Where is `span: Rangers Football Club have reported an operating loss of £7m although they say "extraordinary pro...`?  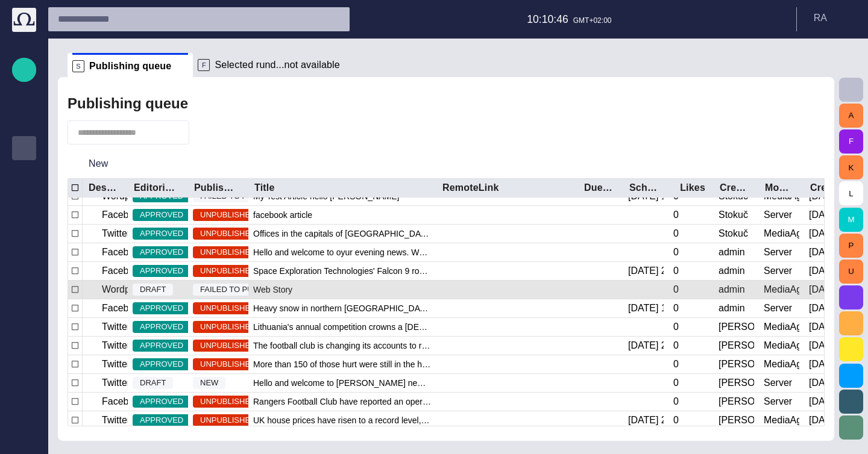 span: Rangers Football Club have reported an operating loss of £7m although they say "extraordinary pro... is located at coordinates (342, 402).